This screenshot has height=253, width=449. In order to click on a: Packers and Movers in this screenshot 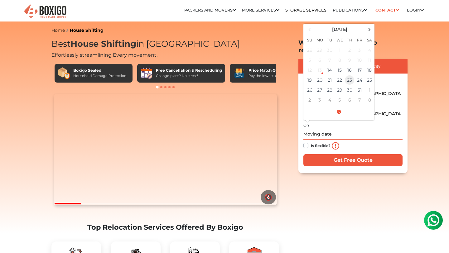, I will do `click(210, 10)`.